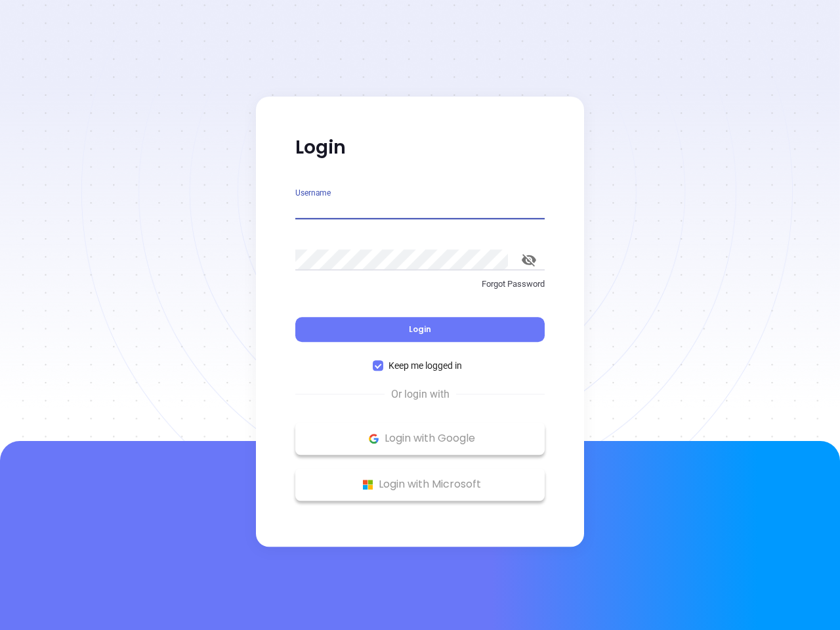 Image resolution: width=840 pixels, height=630 pixels. What do you see at coordinates (425, 366) in the screenshot?
I see `span: Keep me logged in` at bounding box center [425, 366].